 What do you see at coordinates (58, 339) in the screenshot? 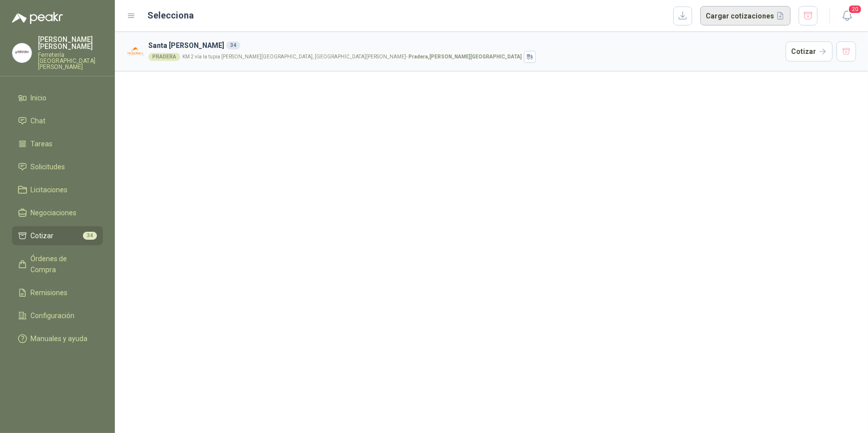
I see `a: Manuales y ayuda` at bounding box center [58, 339].